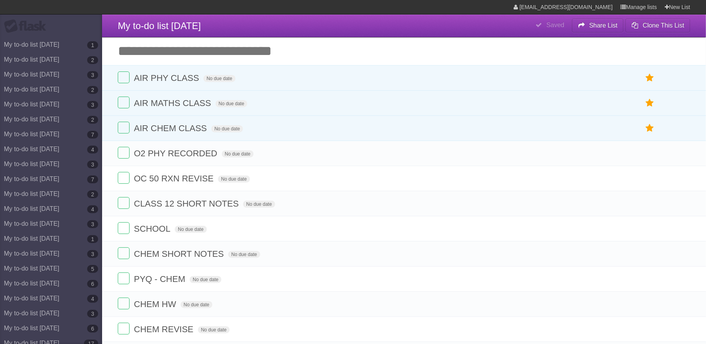 The width and height of the screenshot is (706, 344). I want to click on span: CHEM REVISE, so click(164, 329).